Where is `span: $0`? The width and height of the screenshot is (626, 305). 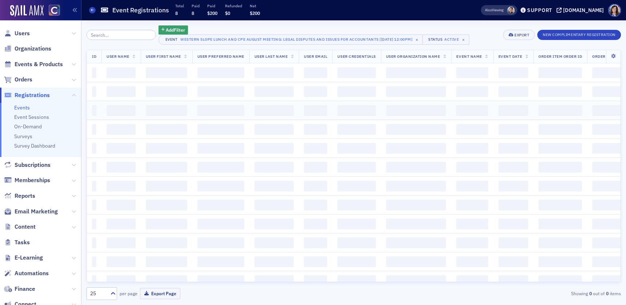 span: $0 is located at coordinates (228, 13).